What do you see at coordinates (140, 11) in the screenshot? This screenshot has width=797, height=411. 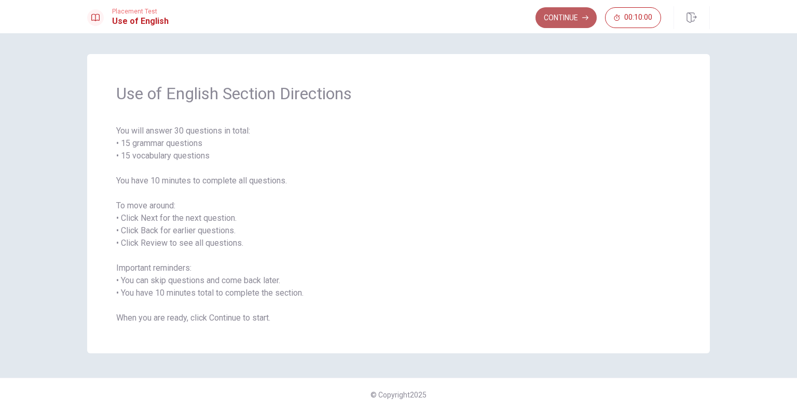 I see `span: Placement Test` at bounding box center [140, 11].